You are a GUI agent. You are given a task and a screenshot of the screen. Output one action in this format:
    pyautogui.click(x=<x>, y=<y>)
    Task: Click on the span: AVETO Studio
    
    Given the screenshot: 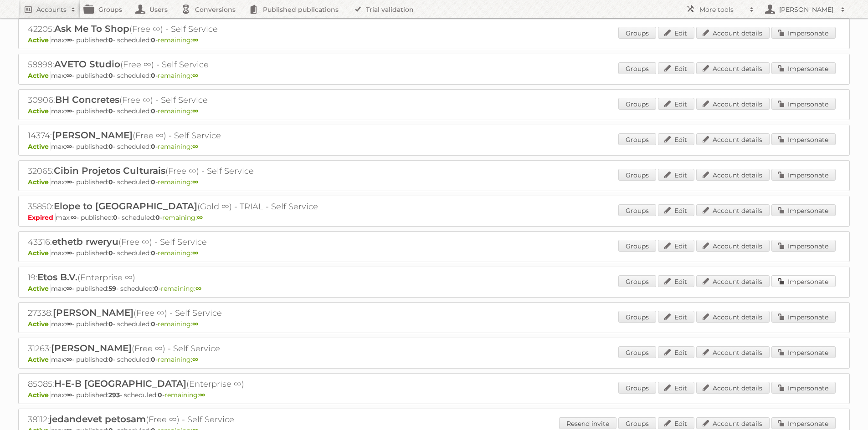 What is the action you would take?
    pyautogui.click(x=87, y=64)
    